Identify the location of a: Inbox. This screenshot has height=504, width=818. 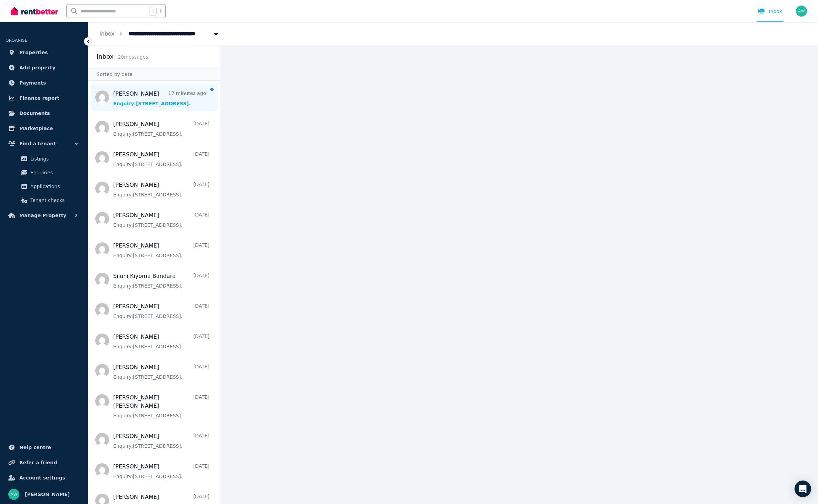
(107, 34).